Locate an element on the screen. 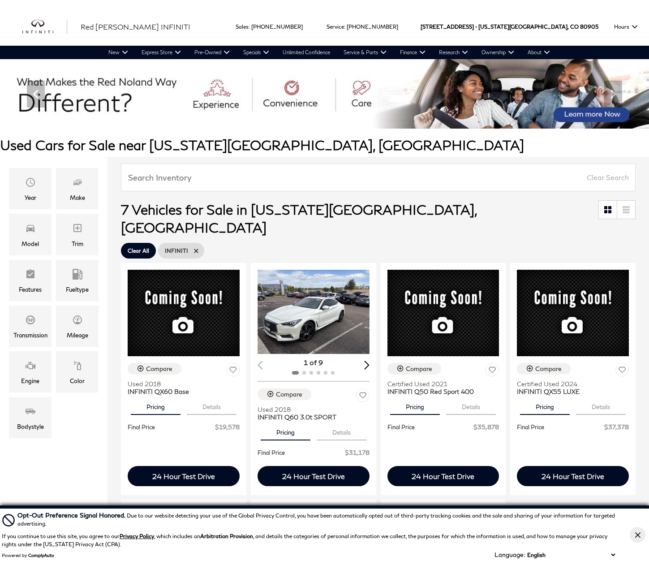  span: Clear All is located at coordinates (138, 251).